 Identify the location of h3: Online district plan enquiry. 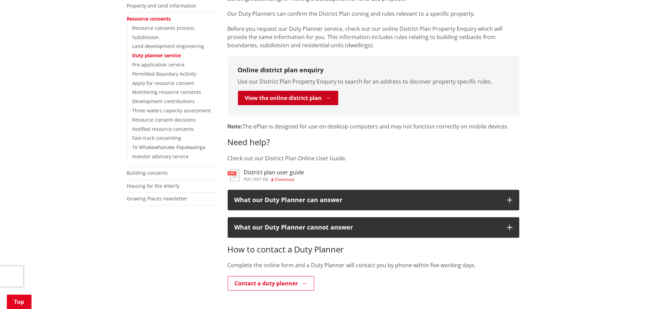
(374, 70).